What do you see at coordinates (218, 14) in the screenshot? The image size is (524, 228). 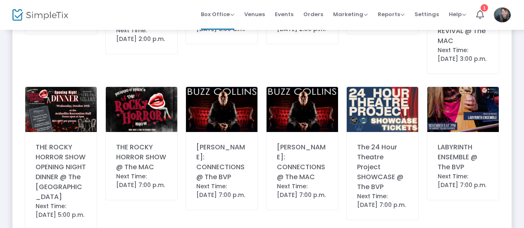 I see `span: Box Office` at bounding box center [218, 14].